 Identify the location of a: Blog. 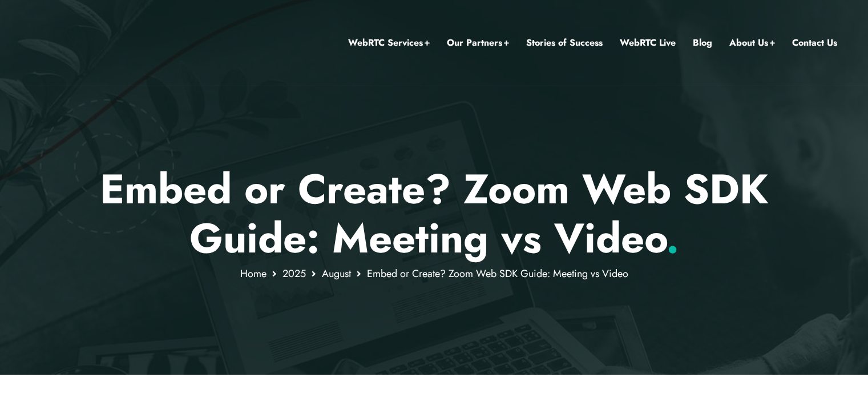
(702, 43).